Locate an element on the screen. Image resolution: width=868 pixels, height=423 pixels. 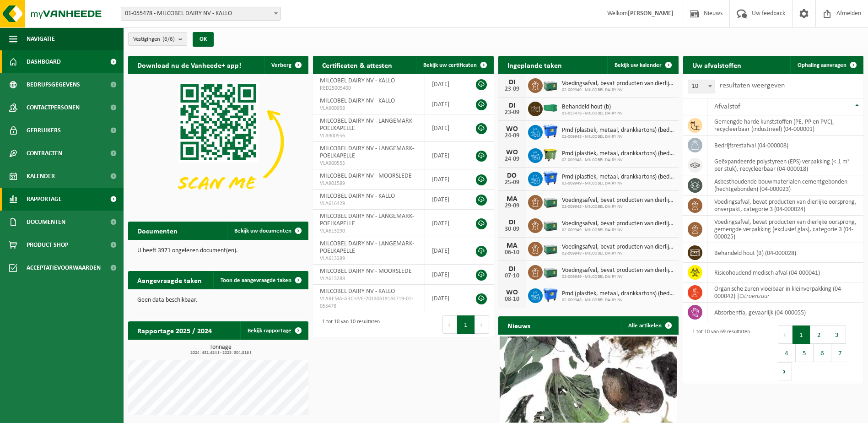
h2: Download nu de Vanheede+ app! is located at coordinates (189, 64).